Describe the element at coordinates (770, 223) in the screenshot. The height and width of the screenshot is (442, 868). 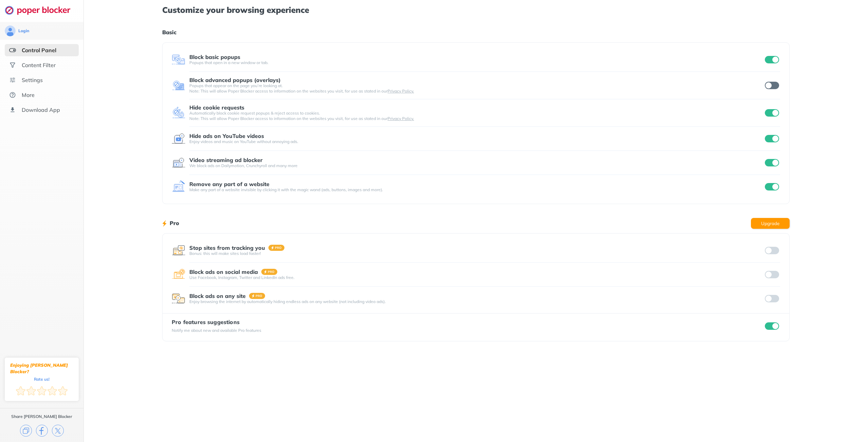
I see `button: Upgrade` at that location.